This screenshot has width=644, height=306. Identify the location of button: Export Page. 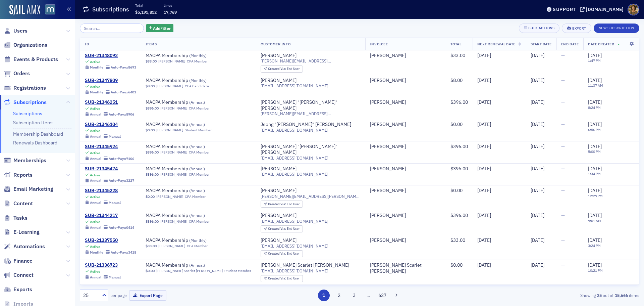
(148, 295).